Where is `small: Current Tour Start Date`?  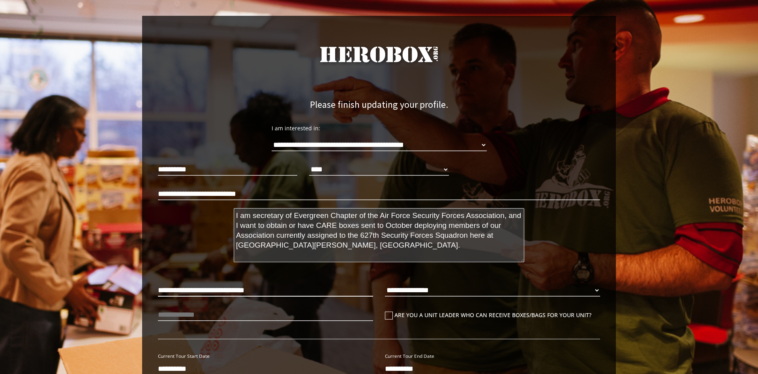
small: Current Tour Start Date is located at coordinates (184, 356).